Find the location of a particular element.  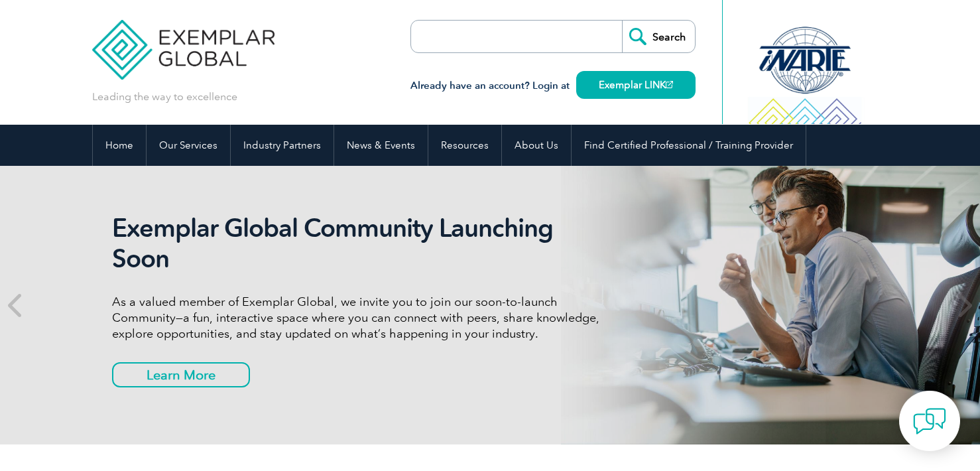

a: Our Services is located at coordinates (188, 145).